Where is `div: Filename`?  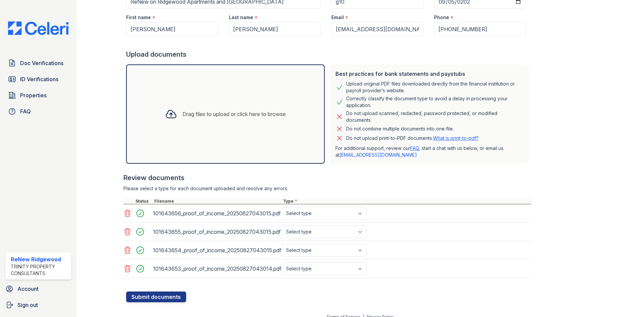 div: Filename is located at coordinates (217, 201).